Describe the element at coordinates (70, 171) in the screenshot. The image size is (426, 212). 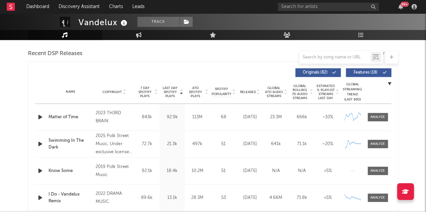
I see `div: Know Some` at that location.